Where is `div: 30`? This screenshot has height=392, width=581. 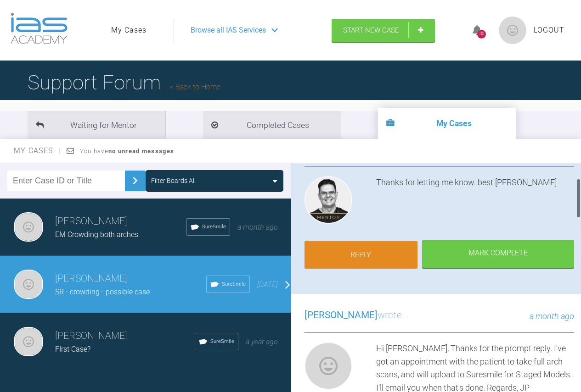
div: 30 is located at coordinates (481, 34).